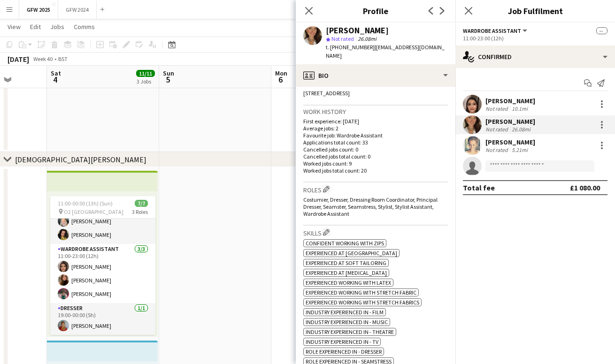 This screenshot has height=364, width=615. I want to click on p: Applications total count: 33, so click(376, 142).